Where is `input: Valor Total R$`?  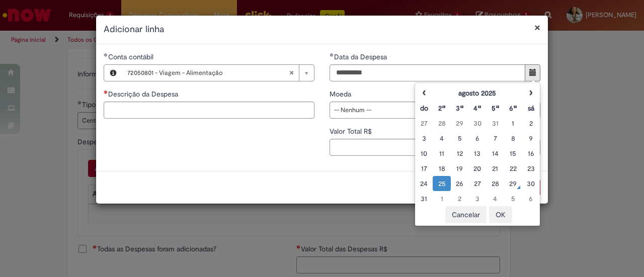
input: Valor Total R$ is located at coordinates (435, 147).